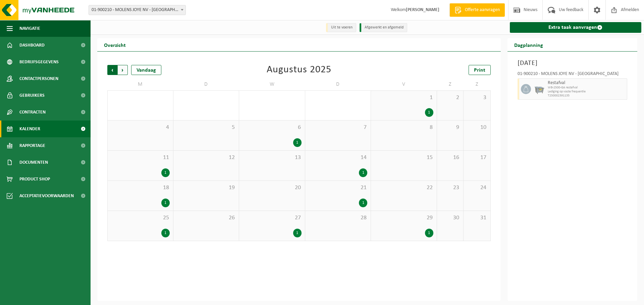 This screenshot has width=644, height=305. Describe the element at coordinates (272, 218) in the screenshot. I see `span: 27` at that location.